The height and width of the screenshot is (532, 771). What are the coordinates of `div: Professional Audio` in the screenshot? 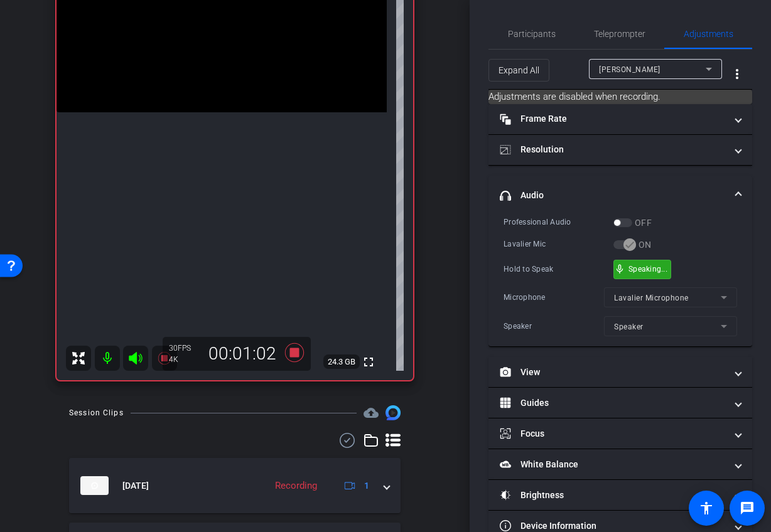 It's located at (558, 223).